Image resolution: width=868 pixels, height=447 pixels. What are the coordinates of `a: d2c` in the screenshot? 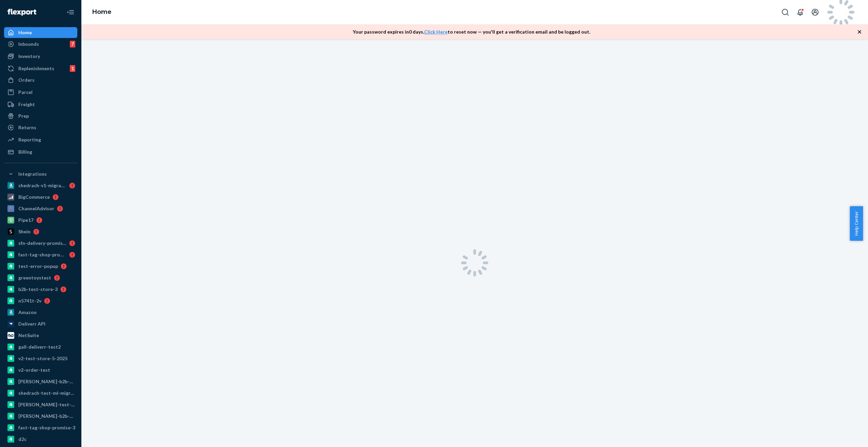 It's located at (40, 439).